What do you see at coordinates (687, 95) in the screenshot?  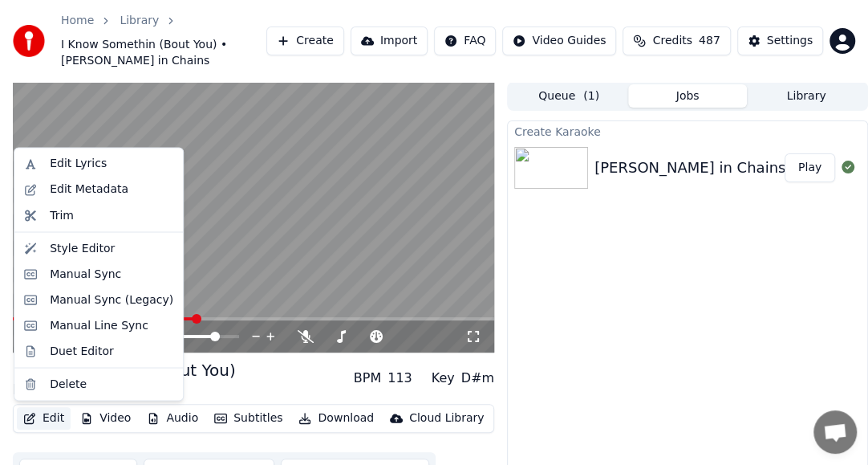 I see `button: Jobs` at bounding box center [687, 95].